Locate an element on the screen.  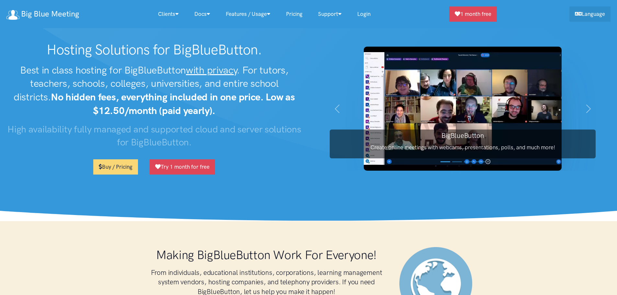
h3: BigBlueButton is located at coordinates (462, 135).